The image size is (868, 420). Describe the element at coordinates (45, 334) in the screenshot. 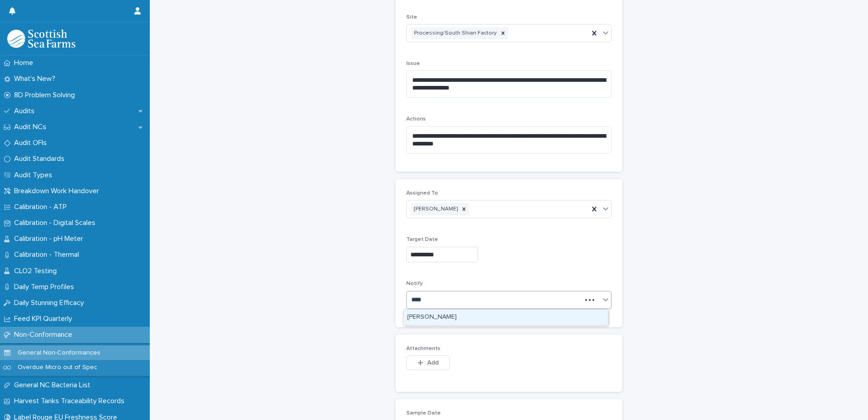

I see `p: Non-Conformance` at that location.